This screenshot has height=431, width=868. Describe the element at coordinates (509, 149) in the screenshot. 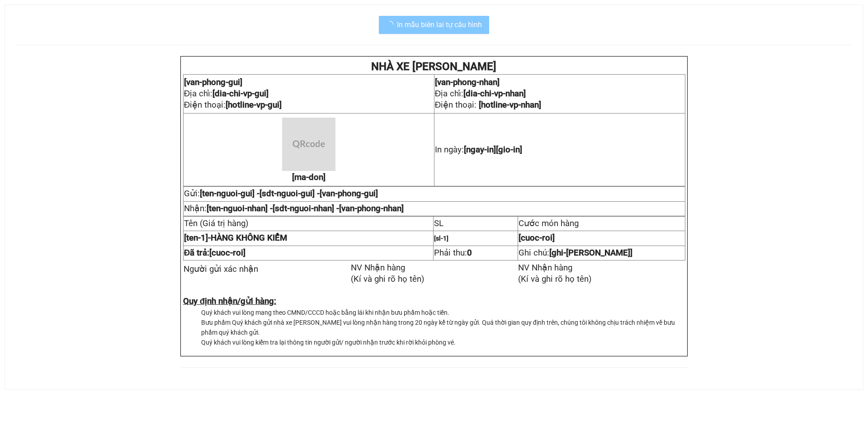

I see `span: [gio-in]` at that location.